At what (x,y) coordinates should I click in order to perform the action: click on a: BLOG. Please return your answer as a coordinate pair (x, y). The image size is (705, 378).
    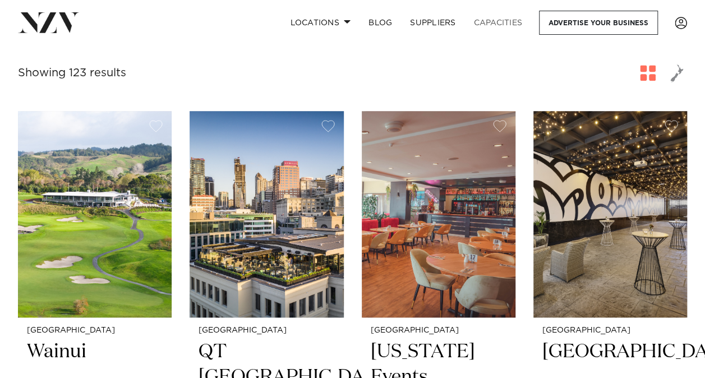
    Looking at the image, I should click on (380, 22).